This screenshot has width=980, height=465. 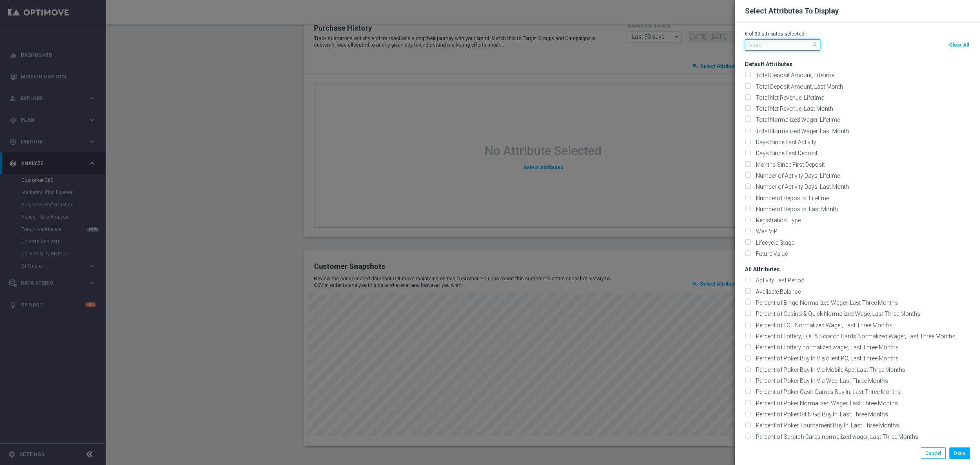 I want to click on label: Total Net Revenue, Lifetime, so click(x=789, y=97).